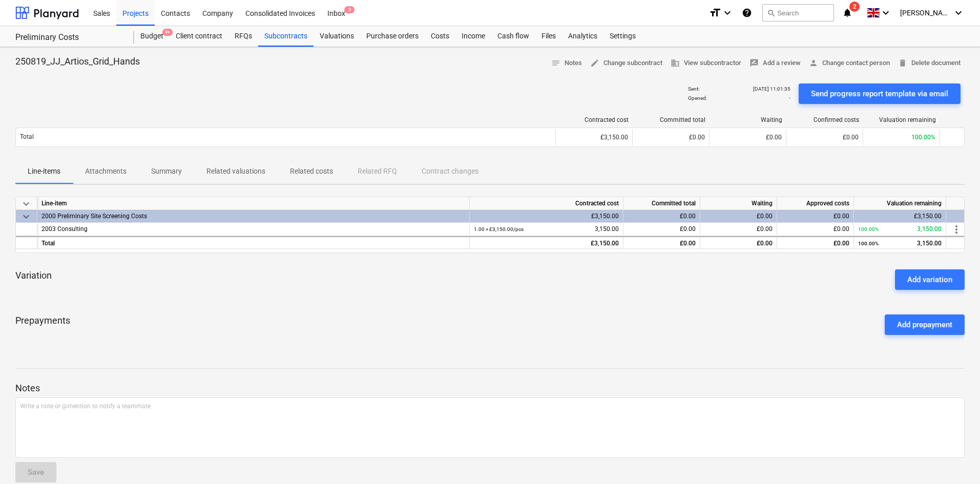 The width and height of the screenshot is (980, 484). What do you see at coordinates (855, 6) in the screenshot?
I see `span: 2` at bounding box center [855, 6].